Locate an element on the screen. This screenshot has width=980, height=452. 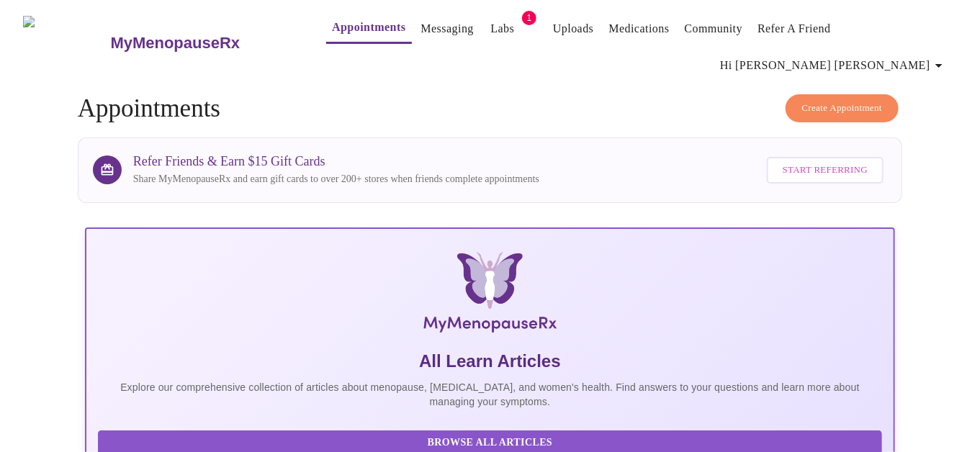
span: Browse All Articles is located at coordinates (490, 443).